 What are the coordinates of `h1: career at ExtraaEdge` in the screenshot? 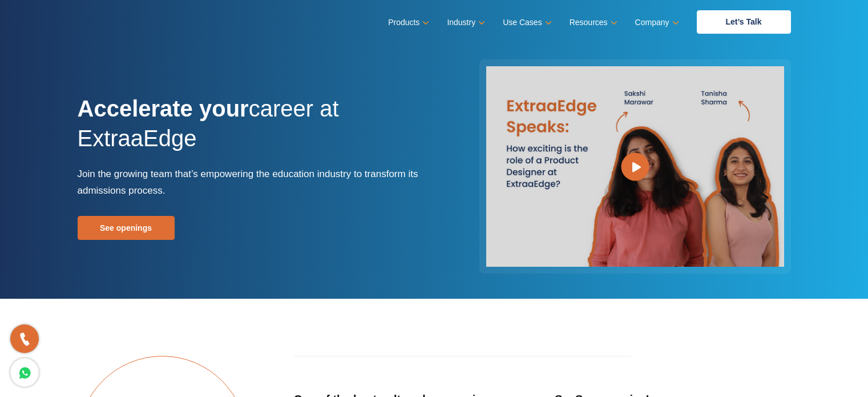 It's located at (252, 130).